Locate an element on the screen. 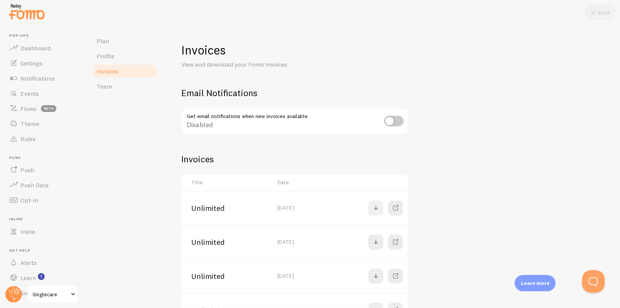 This screenshot has width=620, height=308. span: Get Help is located at coordinates (46, 251).